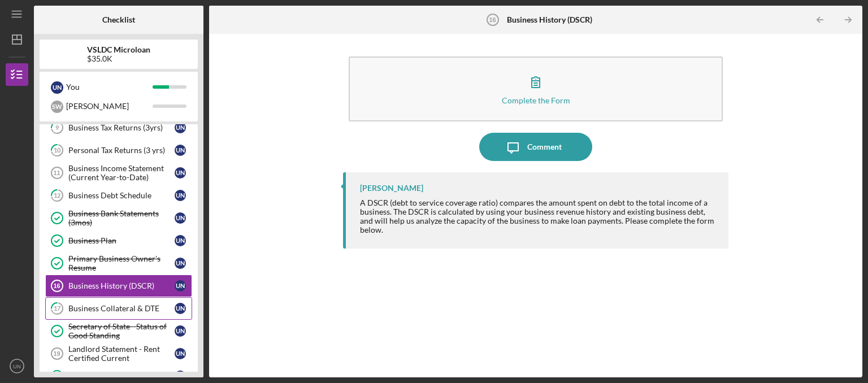 This screenshot has width=868, height=383. What do you see at coordinates (17, 366) in the screenshot?
I see `button: UN` at bounding box center [17, 366].